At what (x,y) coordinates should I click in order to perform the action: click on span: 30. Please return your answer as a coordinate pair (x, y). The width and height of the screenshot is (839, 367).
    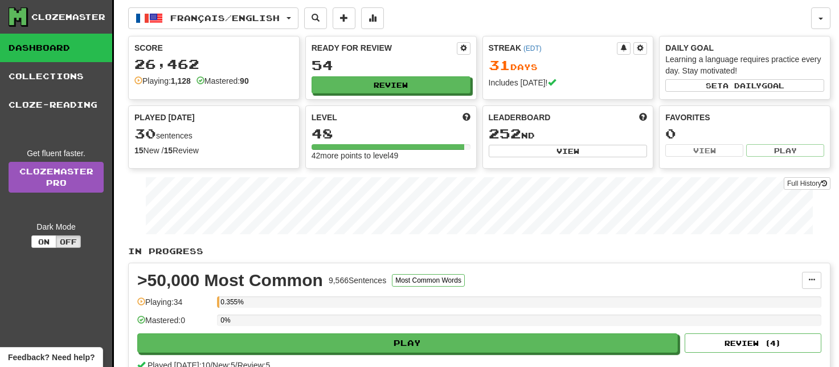
    Looking at the image, I should click on (145, 133).